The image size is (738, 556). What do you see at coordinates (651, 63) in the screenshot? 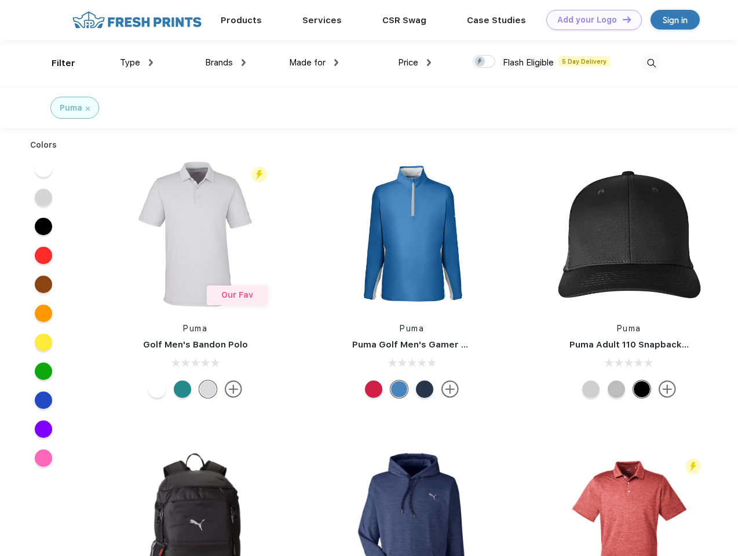
I see `img: desktop_search.svg` at bounding box center [651, 63].